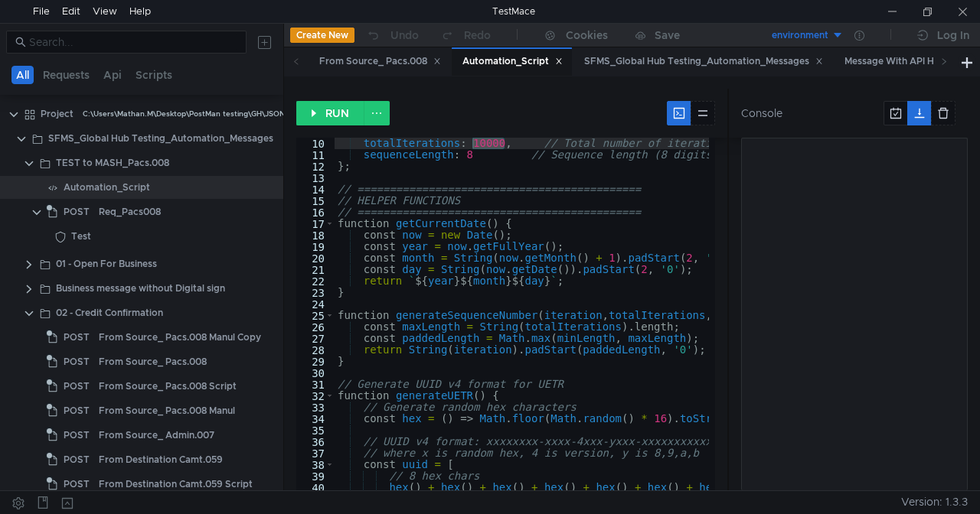 Image resolution: width=980 pixels, height=514 pixels. What do you see at coordinates (316, 395) in the screenshot?
I see `div: 32` at bounding box center [316, 395].